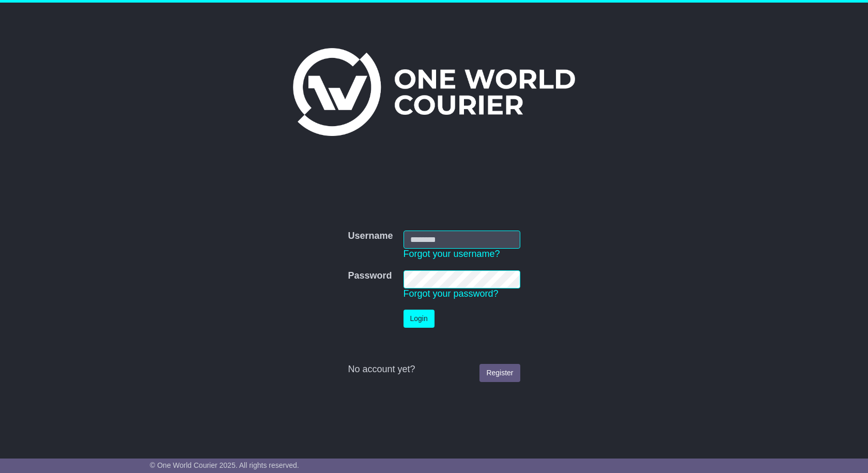  I want to click on a: Forgot your username?, so click(452, 254).